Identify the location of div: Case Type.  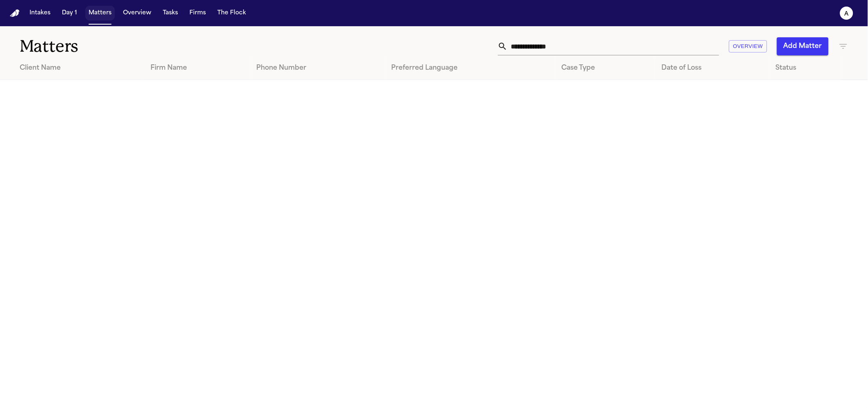
(605, 68).